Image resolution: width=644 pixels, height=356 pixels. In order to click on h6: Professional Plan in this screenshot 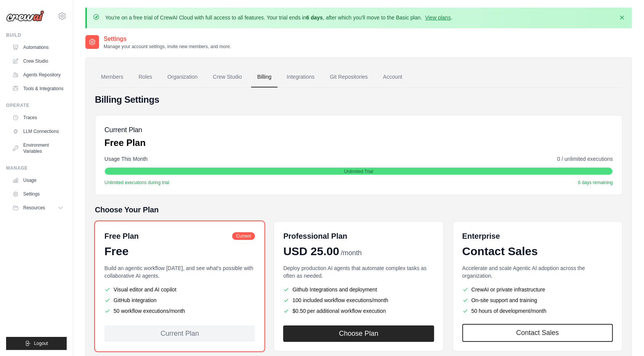, I will do `click(315, 235)`.